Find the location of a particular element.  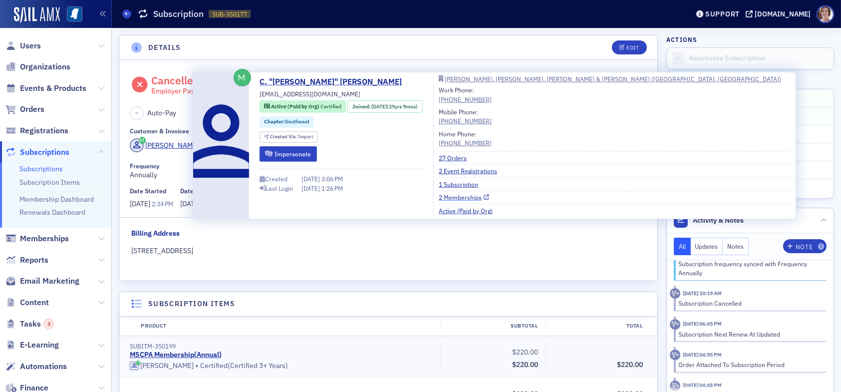

div: Chapter: is located at coordinates (286, 122).